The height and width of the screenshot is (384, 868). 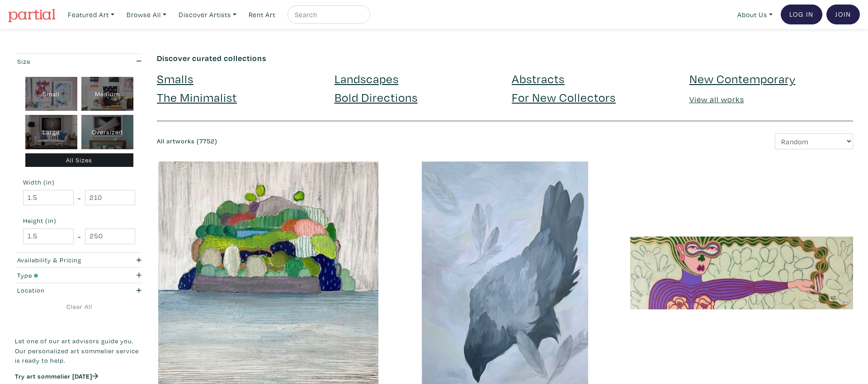 What do you see at coordinates (79, 160) in the screenshot?
I see `div: All Sizes` at bounding box center [79, 160].